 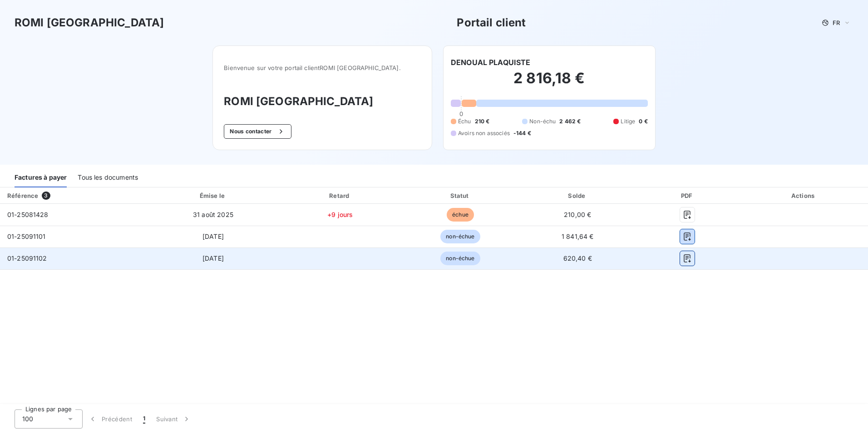 What do you see at coordinates (522, 134) in the screenshot?
I see `span: -144 €` at bounding box center [522, 134].